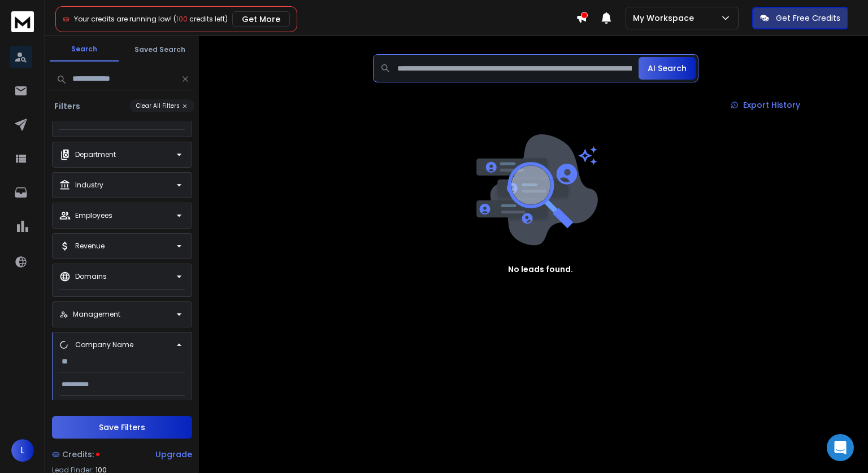 The height and width of the screenshot is (473, 868). I want to click on h1: No leads found., so click(540, 269).